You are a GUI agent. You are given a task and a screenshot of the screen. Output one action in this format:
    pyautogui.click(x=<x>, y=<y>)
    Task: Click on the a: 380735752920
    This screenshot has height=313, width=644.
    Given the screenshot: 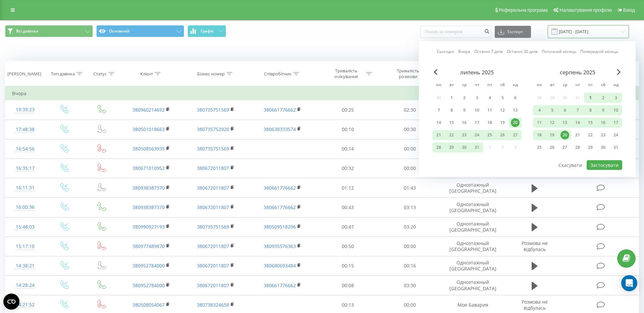 What is the action you would take?
    pyautogui.click(x=213, y=129)
    